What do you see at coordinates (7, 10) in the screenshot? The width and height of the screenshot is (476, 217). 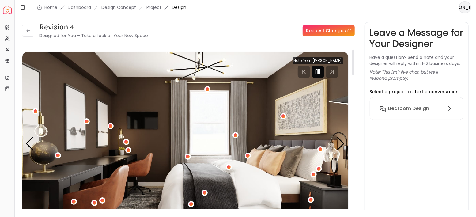 I see `a: Spacejoy` at bounding box center [7, 10].